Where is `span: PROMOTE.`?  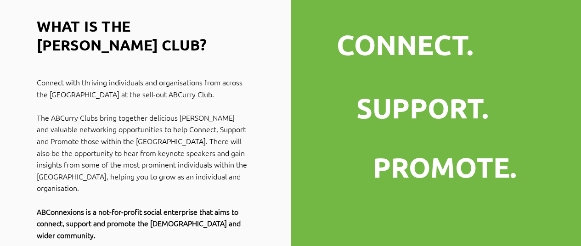 span: PROMOTE. is located at coordinates (444, 167).